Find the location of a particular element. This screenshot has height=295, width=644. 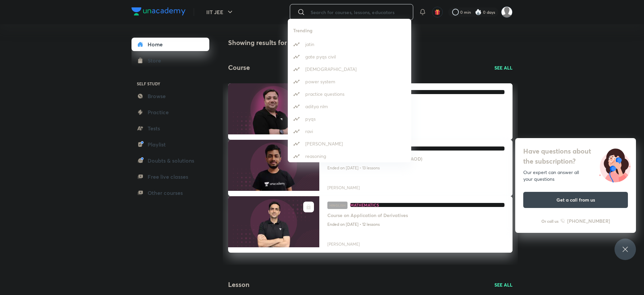

img: ttu_illustration_new.svg is located at coordinates (615, 164).